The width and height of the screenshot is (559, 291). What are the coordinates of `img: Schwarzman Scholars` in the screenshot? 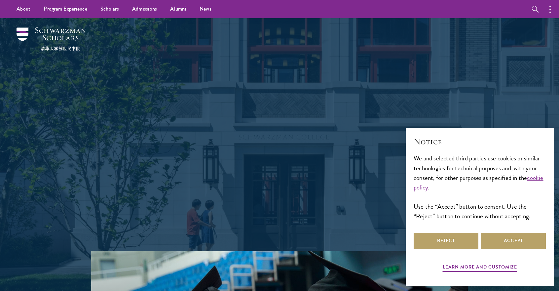 It's located at (51, 39).